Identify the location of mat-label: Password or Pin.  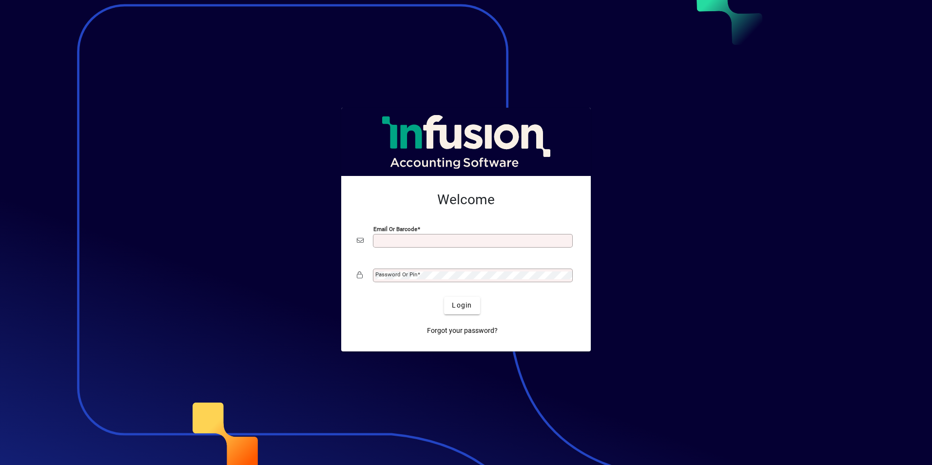
(396, 275).